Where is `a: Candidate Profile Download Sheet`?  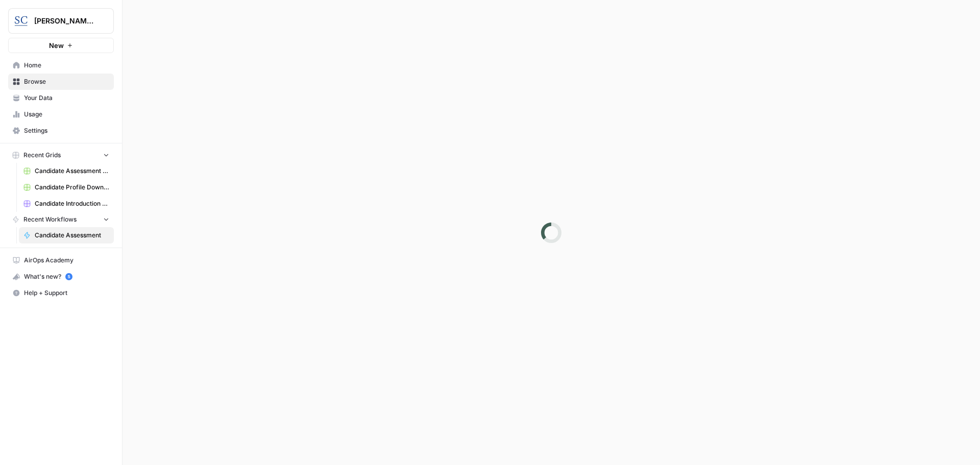
a: Candidate Profile Download Sheet is located at coordinates (66, 187).